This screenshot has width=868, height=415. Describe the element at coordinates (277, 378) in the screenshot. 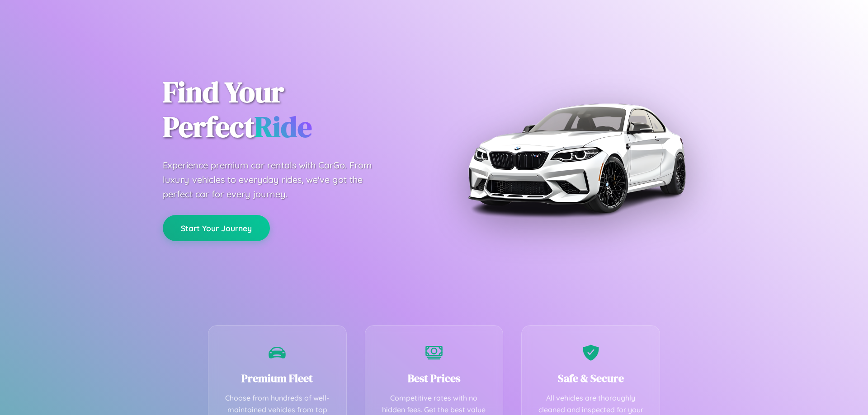

I see `h3: Premium Fleet` at that location.